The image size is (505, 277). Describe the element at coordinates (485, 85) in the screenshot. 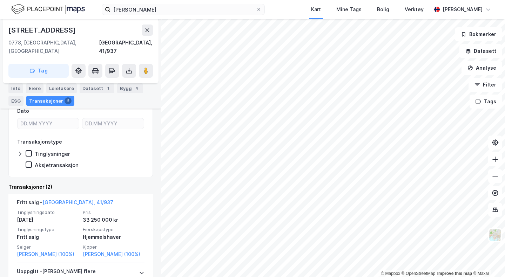

I see `button: Filter` at that location.